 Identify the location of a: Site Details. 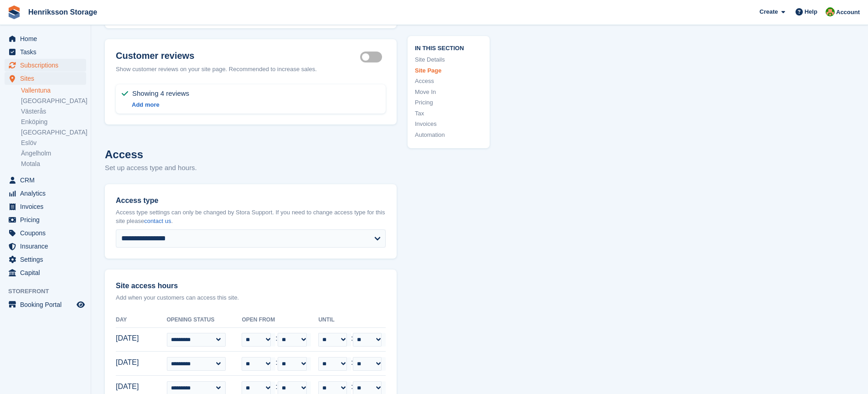
(448, 60).